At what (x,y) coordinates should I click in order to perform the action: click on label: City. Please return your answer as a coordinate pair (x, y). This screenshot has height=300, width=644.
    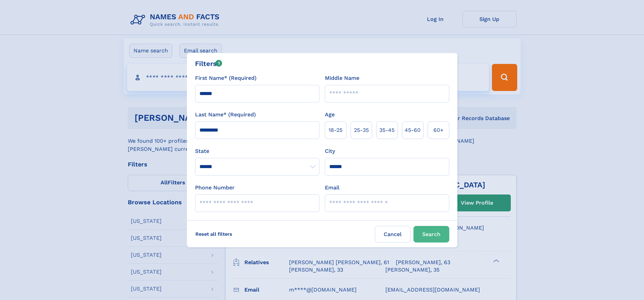
    Looking at the image, I should click on (330, 151).